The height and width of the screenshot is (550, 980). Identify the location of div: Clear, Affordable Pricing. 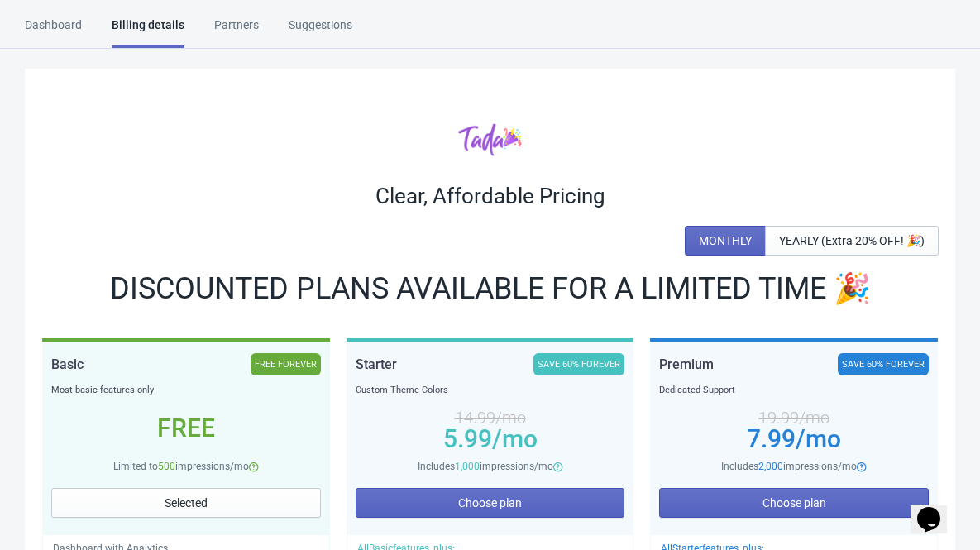
(490, 196).